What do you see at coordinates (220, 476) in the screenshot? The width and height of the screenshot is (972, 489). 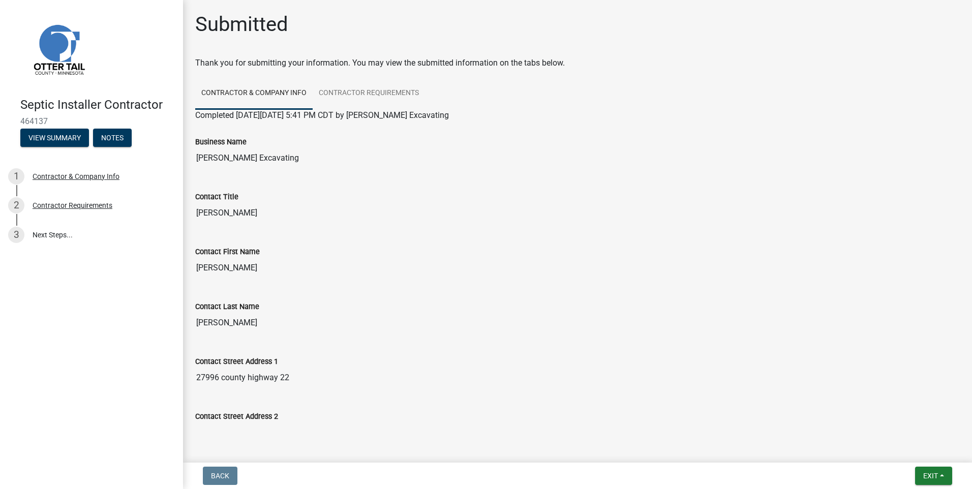 I see `span: Back` at bounding box center [220, 476].